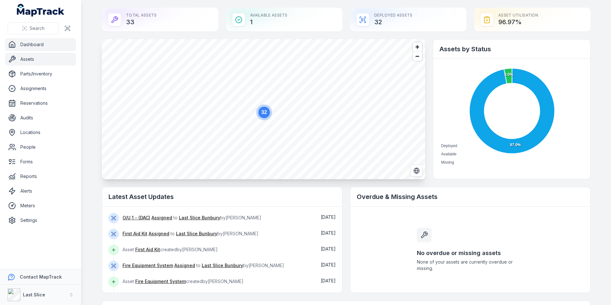 This screenshot has width=611, height=305. Describe the element at coordinates (328, 249) in the screenshot. I see `time: 10/10/2025, 11:00:28 am` at that location.